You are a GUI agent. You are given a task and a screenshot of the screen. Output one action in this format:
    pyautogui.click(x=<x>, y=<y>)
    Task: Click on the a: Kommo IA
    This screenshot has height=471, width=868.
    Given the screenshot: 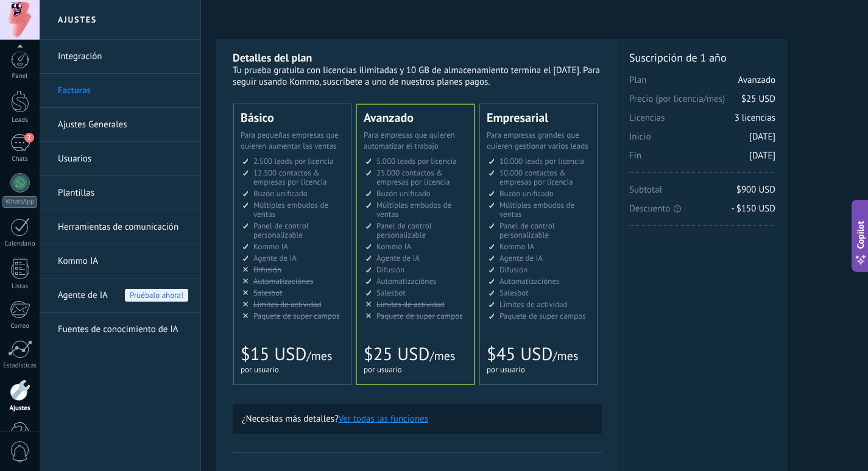 What is the action you would take?
    pyautogui.click(x=123, y=262)
    